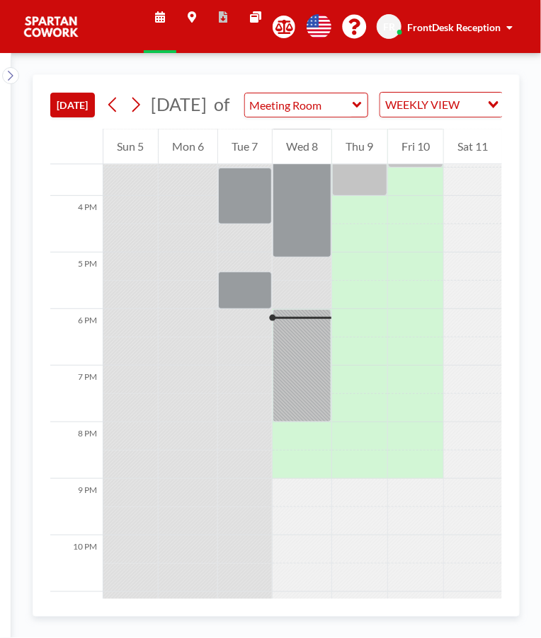  What do you see at coordinates (76, 338) in the screenshot?
I see `div: 6 PM` at bounding box center [76, 338].